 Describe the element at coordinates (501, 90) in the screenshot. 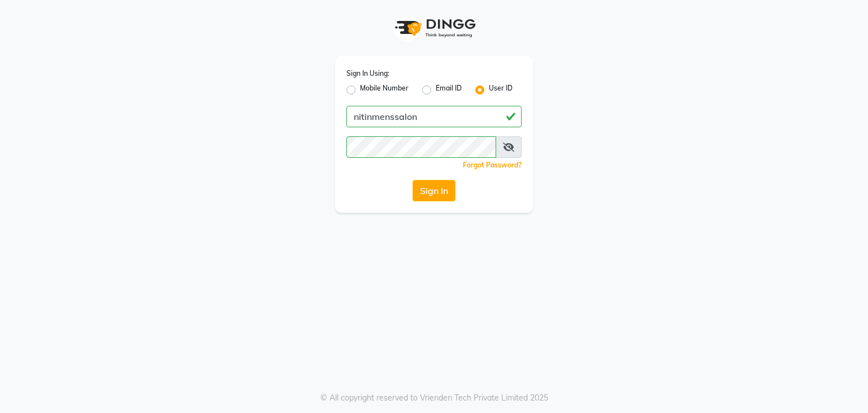

I see `label: User ID` at that location.